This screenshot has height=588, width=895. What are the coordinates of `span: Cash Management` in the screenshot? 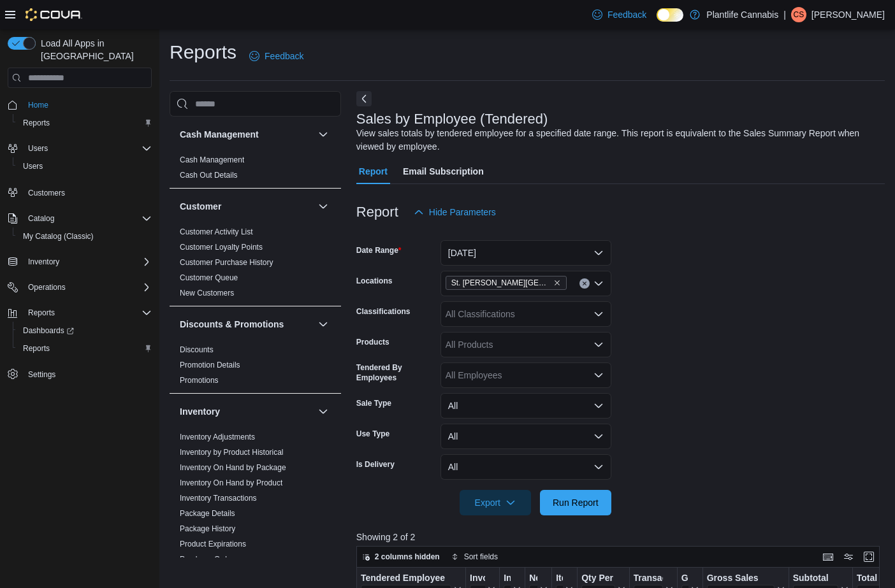 It's located at (211, 160).